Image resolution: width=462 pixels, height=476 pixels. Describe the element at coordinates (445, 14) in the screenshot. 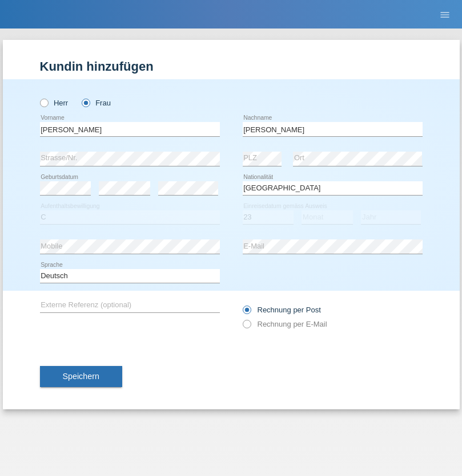

I see `a: menu` at that location.